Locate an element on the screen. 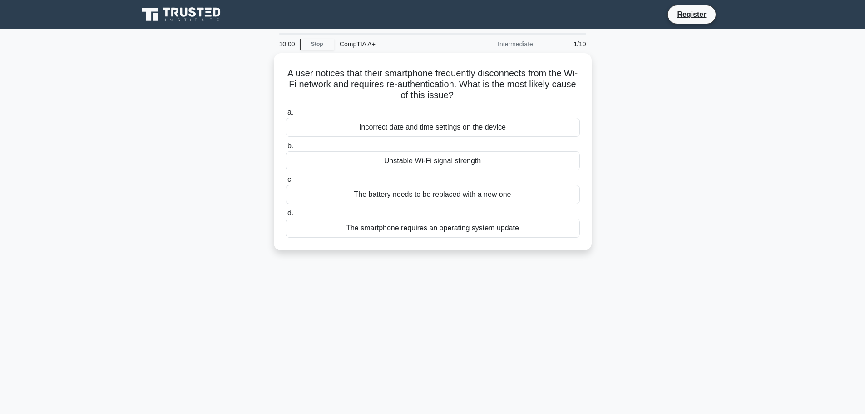  div: The smartphone requires an operating system update is located at coordinates (433, 228).